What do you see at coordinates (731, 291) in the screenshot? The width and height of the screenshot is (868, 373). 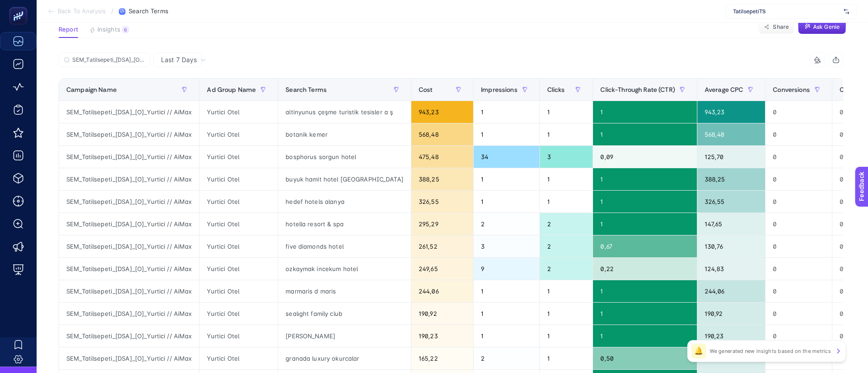 I see `div: 244,06` at bounding box center [731, 291].